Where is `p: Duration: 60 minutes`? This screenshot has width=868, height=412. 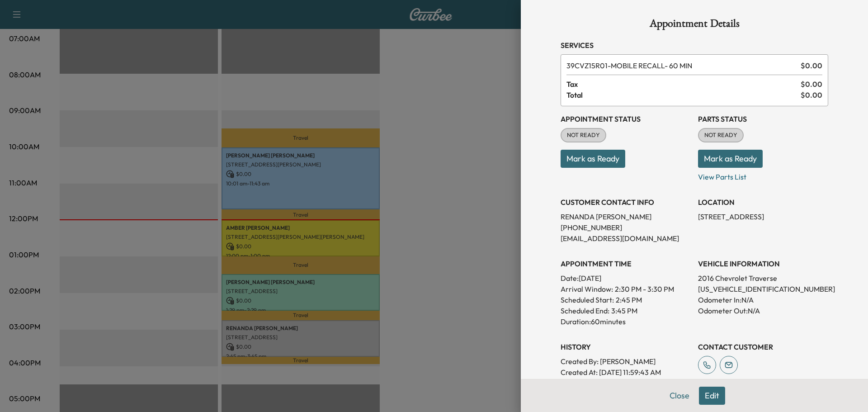
p: Duration: 60 minutes is located at coordinates (625, 322).